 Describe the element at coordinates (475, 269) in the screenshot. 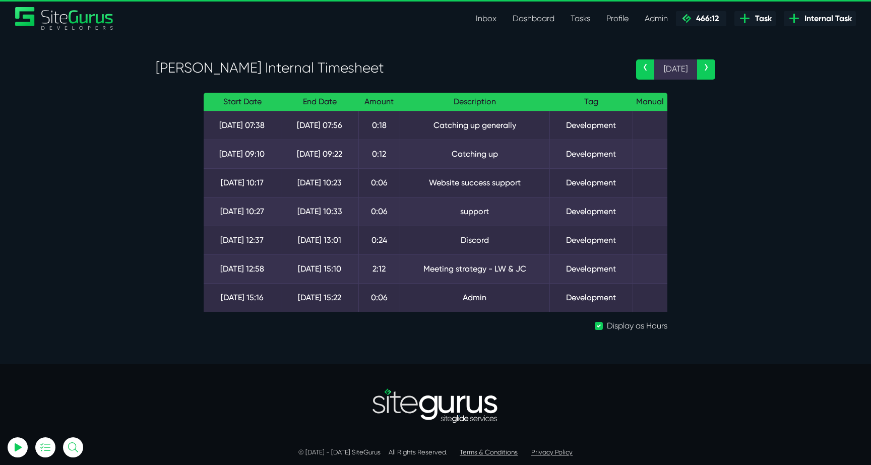

I see `td: Meeting strategy - LW & JC` at that location.